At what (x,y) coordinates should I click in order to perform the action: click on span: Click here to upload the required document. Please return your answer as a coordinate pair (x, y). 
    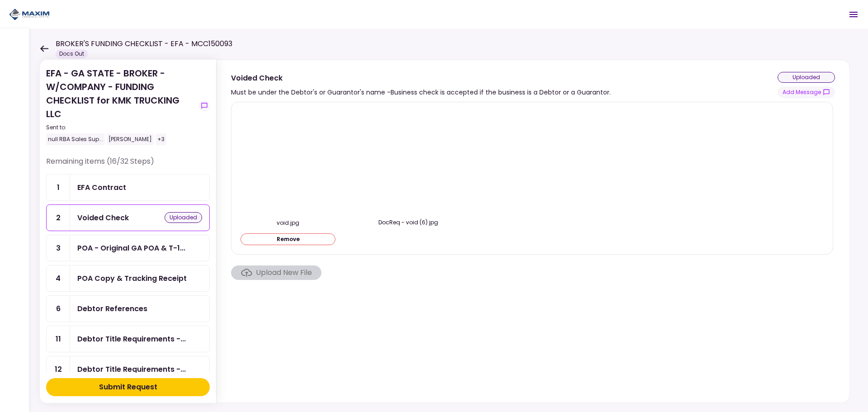
    Looking at the image, I should click on (276, 273).